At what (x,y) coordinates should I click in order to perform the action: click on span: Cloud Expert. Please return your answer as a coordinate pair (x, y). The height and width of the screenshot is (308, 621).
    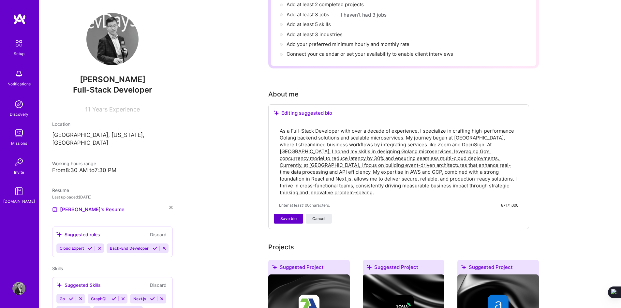
    Looking at the image, I should click on (72, 248).